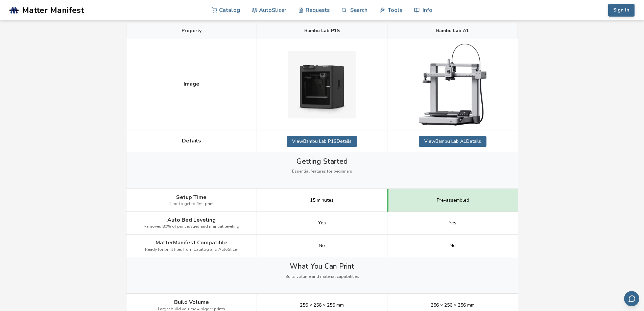  Describe the element at coordinates (191, 302) in the screenshot. I see `span: Build Volume` at that location.